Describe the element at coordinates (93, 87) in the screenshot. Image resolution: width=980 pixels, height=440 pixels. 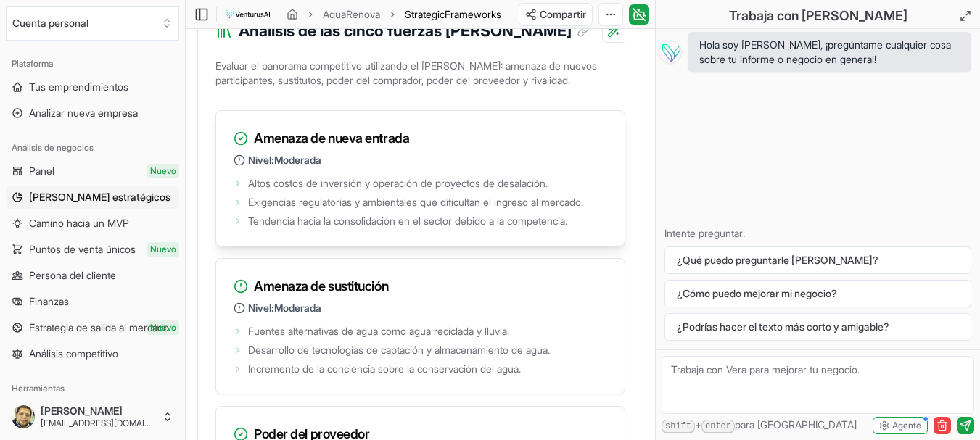
I see `a: Tus emprendimientos` at that location.